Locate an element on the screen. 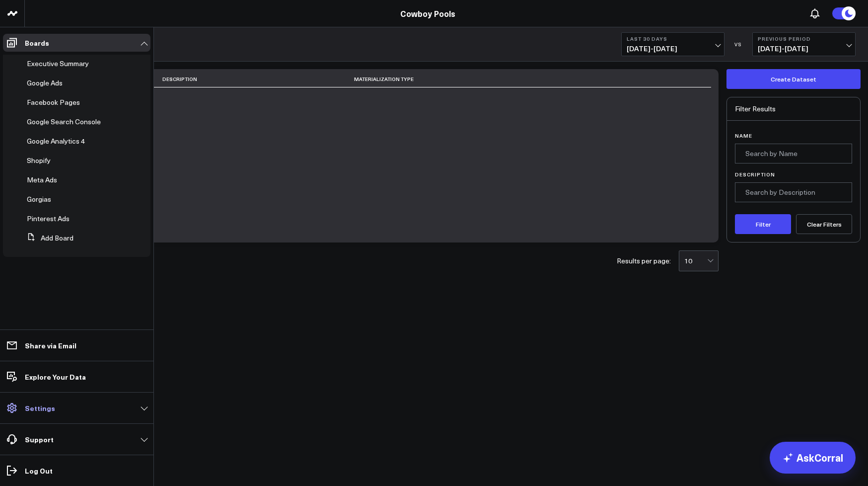  label: Description is located at coordinates (793, 174).